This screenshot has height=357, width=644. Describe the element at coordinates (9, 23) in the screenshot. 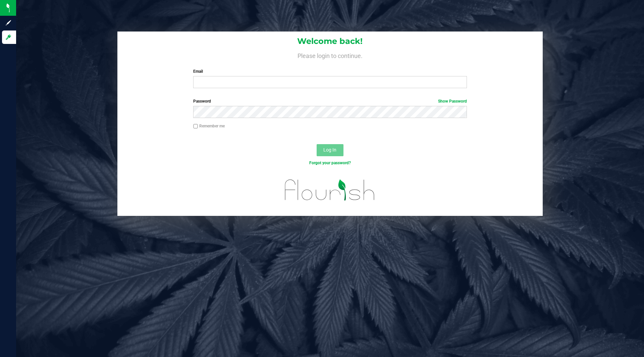

I see `inline-svg: Sign up` at that location.